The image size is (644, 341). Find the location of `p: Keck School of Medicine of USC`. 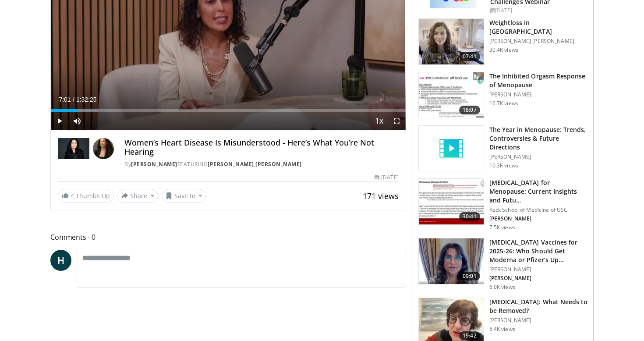

p: Keck School of Medicine of USC is located at coordinates (539, 210).